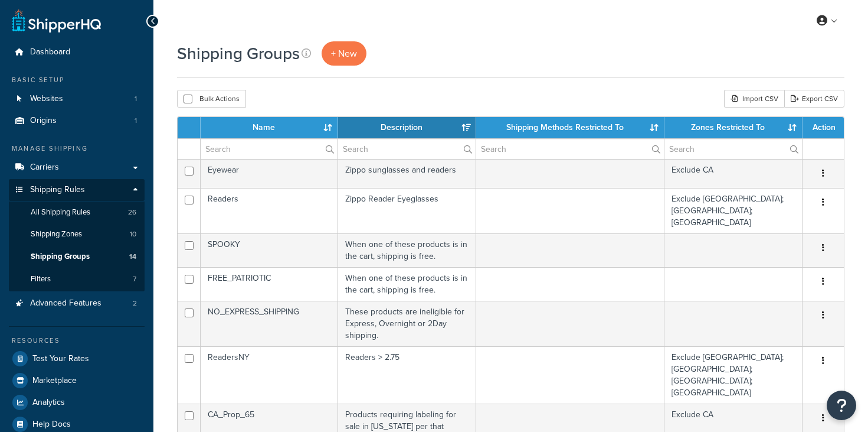  What do you see at coordinates (344, 53) in the screenshot?
I see `span: + New` at bounding box center [344, 53].